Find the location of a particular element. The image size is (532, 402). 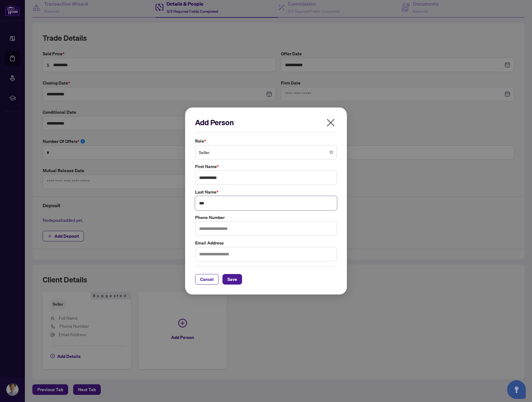

h2: Add Person is located at coordinates (266, 122).